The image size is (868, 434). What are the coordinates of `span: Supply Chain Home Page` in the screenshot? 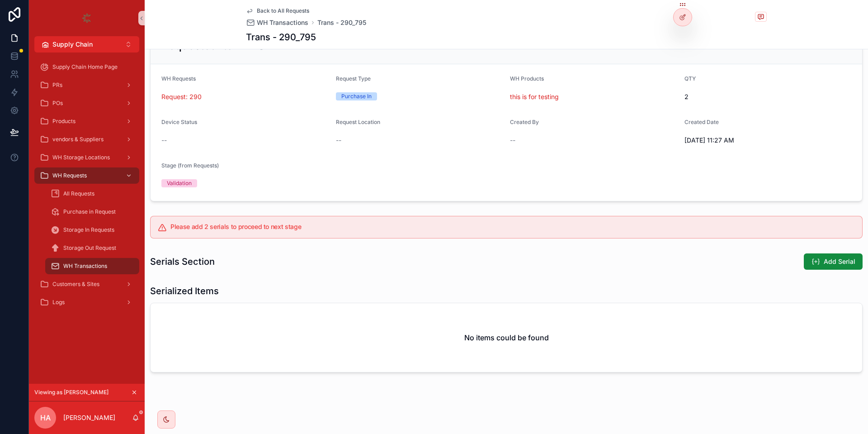 It's located at (85, 67).